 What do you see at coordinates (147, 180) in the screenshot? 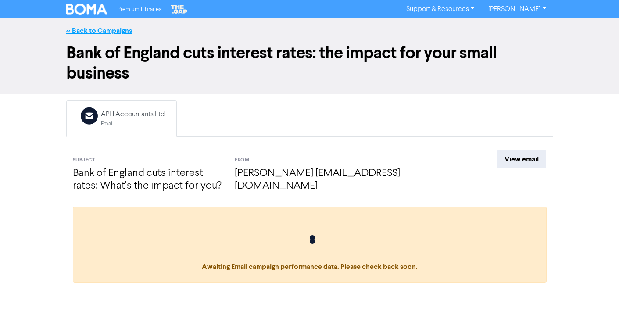
I see `h4: Bank of England cuts interest rates: What's the impact for you?` at bounding box center [147, 180].